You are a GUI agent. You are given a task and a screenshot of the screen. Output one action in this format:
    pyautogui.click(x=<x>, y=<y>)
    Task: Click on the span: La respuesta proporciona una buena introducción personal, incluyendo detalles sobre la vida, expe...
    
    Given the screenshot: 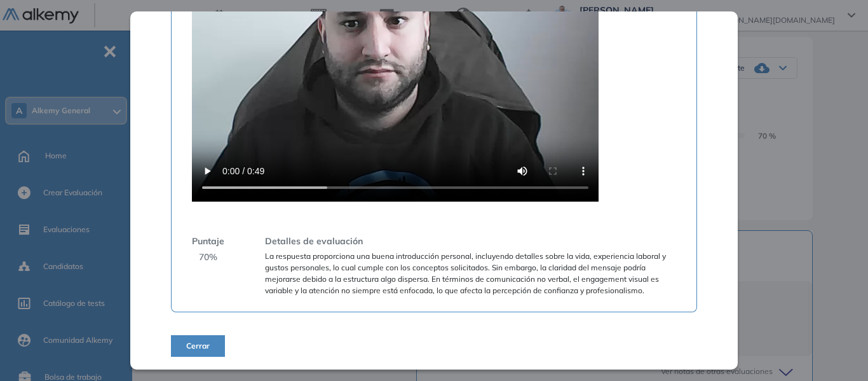 What is the action you would take?
    pyautogui.click(x=470, y=274)
    